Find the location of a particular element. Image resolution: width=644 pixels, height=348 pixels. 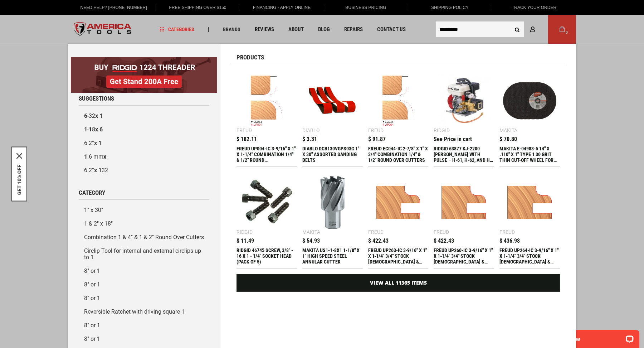

button: Open LiveChat chat widget is located at coordinates (87, 14).